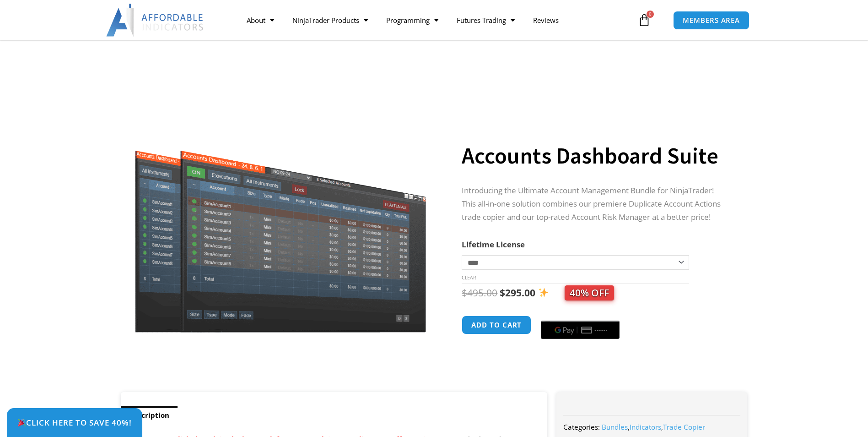 The height and width of the screenshot is (437, 868). Describe the element at coordinates (413, 20) in the screenshot. I see `a: Programming` at that location.